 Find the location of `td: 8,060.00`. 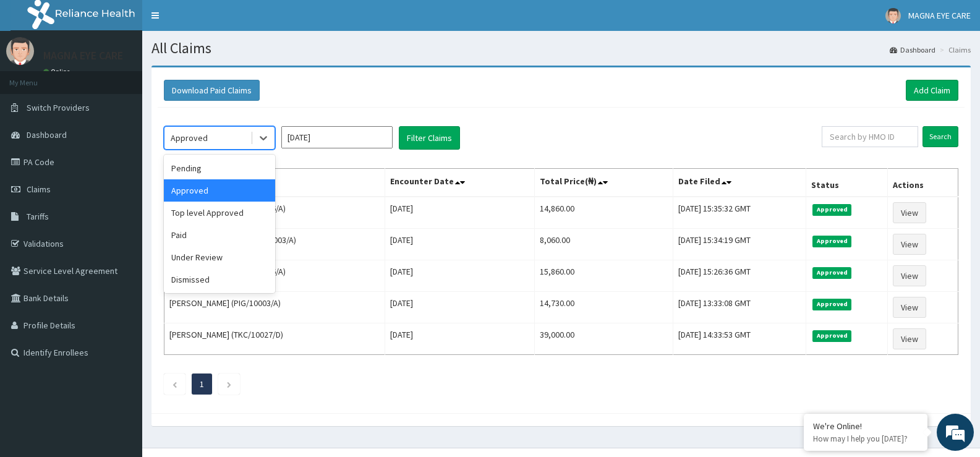

td: 8,060.00 is located at coordinates (604, 244).